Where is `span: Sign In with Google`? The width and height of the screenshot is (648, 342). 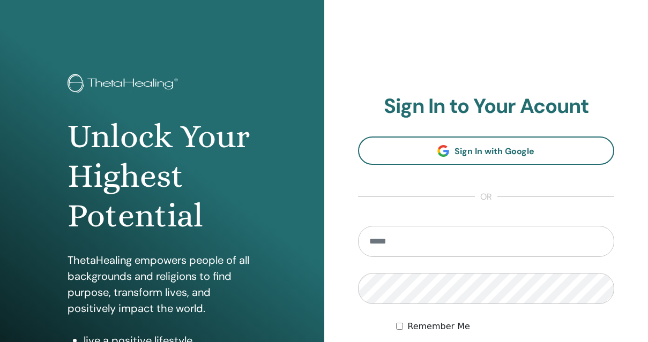 span: Sign In with Google is located at coordinates (494, 151).